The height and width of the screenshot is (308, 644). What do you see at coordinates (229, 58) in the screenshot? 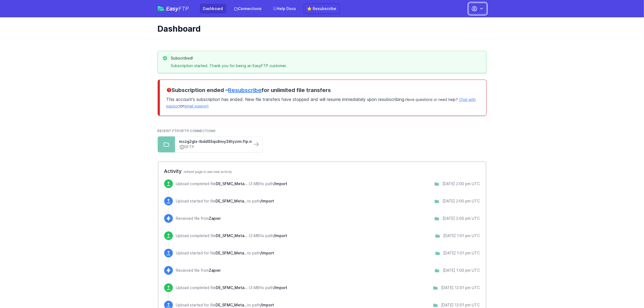
I see `h3: Subscribed!` at bounding box center [229, 58].